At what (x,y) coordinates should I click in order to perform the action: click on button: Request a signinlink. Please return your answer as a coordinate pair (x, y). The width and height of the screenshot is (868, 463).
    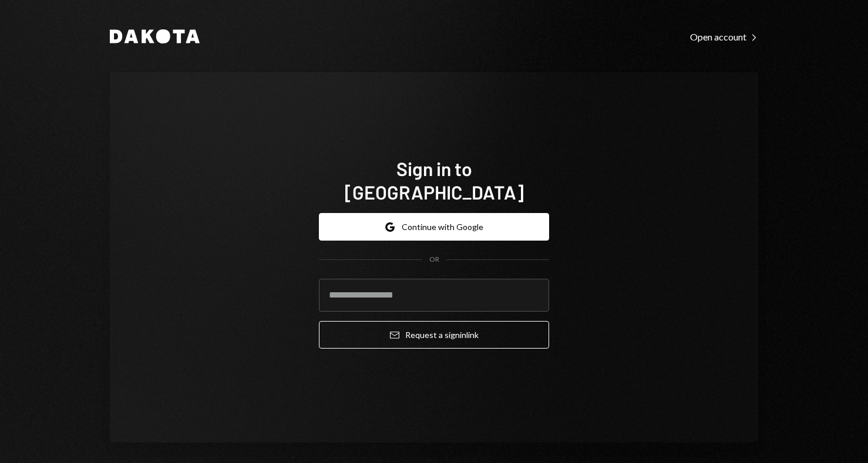
    Looking at the image, I should click on (434, 335).